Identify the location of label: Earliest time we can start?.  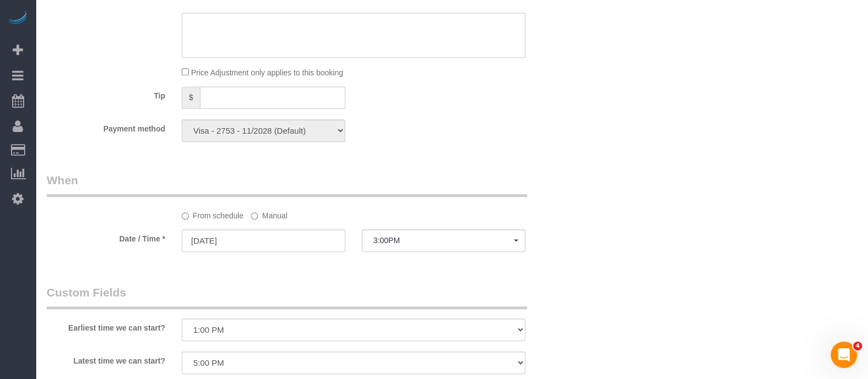
(106, 325).